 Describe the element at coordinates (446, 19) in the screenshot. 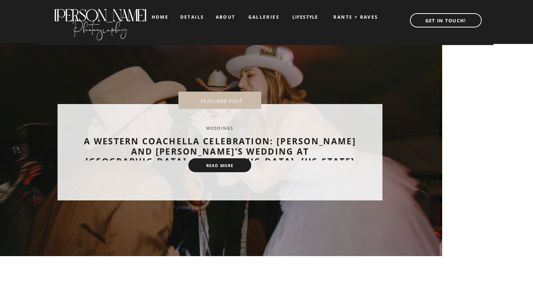

I see `a: GET IN TOUCH!` at that location.